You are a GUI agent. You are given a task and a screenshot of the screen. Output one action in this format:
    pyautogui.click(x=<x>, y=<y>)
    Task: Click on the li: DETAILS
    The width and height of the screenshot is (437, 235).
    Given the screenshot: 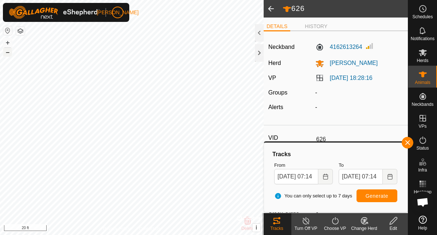 What is the action you would take?
    pyautogui.click(x=277, y=27)
    